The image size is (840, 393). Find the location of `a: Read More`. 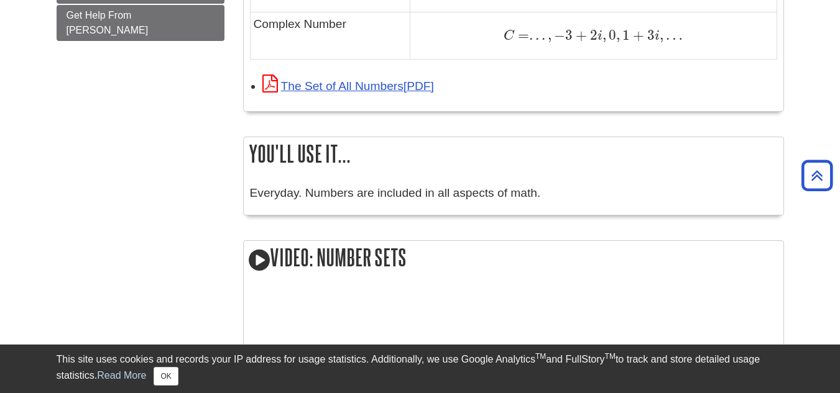

a: Read More is located at coordinates (121, 375).